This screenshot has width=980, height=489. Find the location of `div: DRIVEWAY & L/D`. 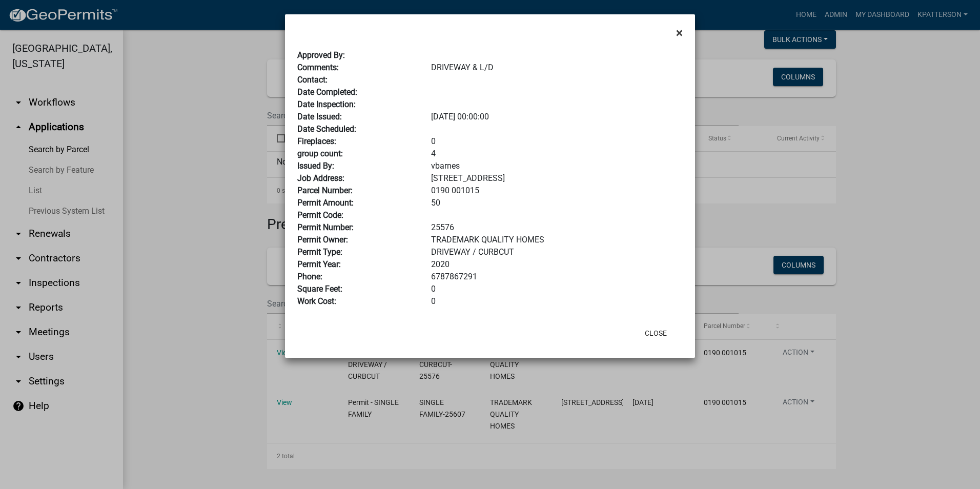

div: DRIVEWAY & L/D is located at coordinates (557, 68).